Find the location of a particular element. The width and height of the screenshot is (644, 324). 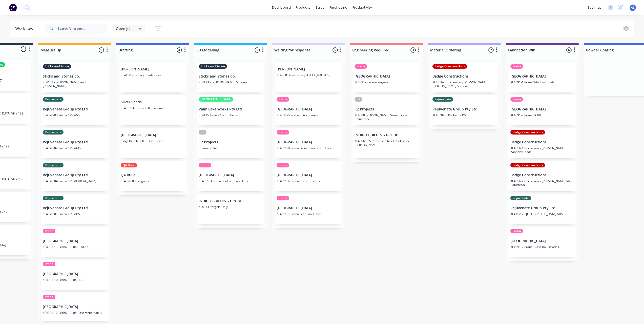

div: RejuvenateRejuvenate Group Pty LtdKF4070-03 Pialba CP - ASS is located at coordinates (75, 110).